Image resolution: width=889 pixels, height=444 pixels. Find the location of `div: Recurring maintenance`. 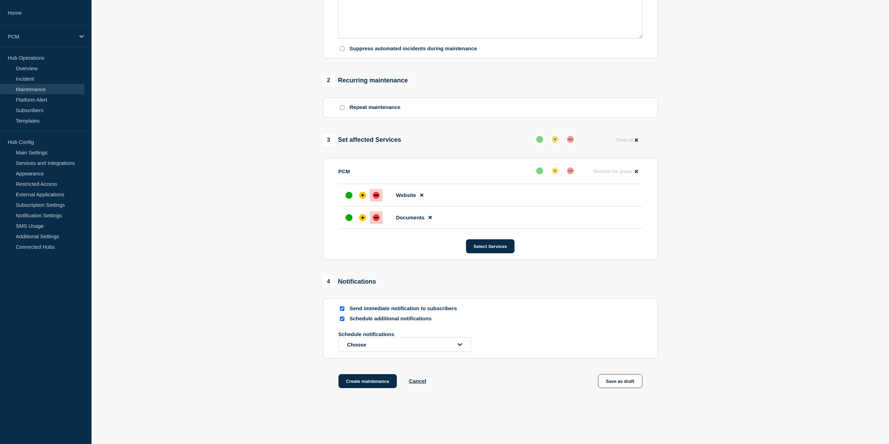

div: Recurring maintenance is located at coordinates (366, 80).